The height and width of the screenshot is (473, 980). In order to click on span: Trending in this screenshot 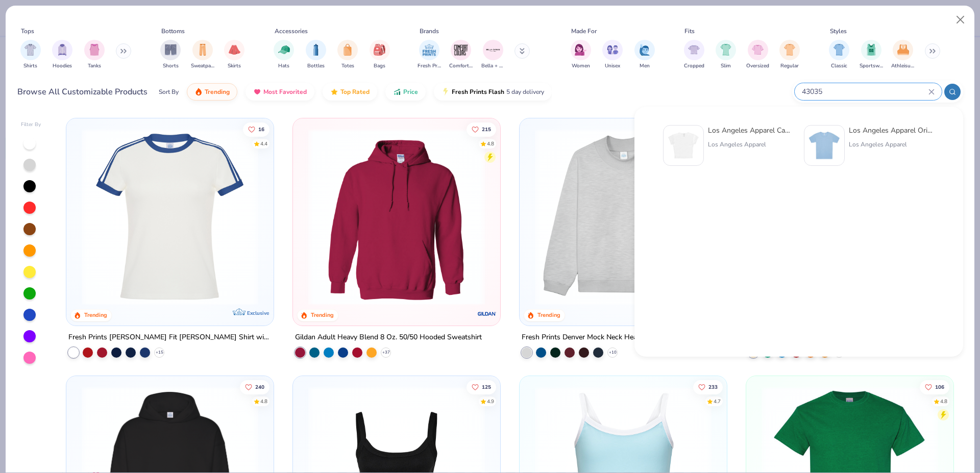, I will do `click(216, 92)`.